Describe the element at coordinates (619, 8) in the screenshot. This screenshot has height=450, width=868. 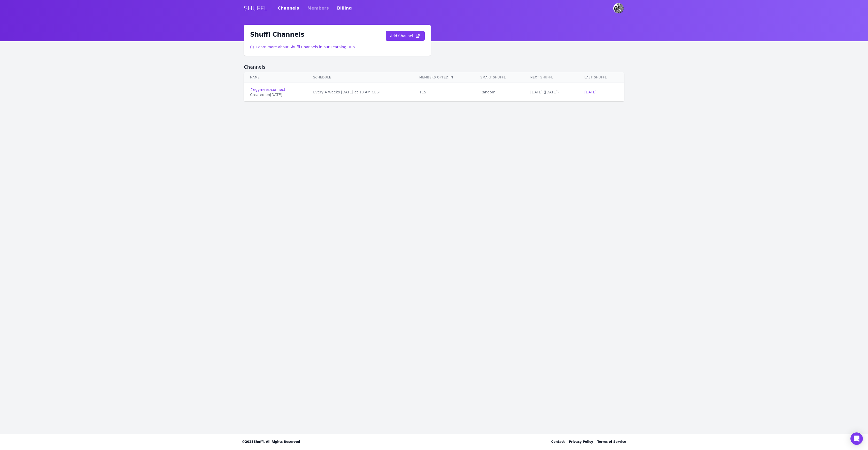
I see `button: User menu` at that location.